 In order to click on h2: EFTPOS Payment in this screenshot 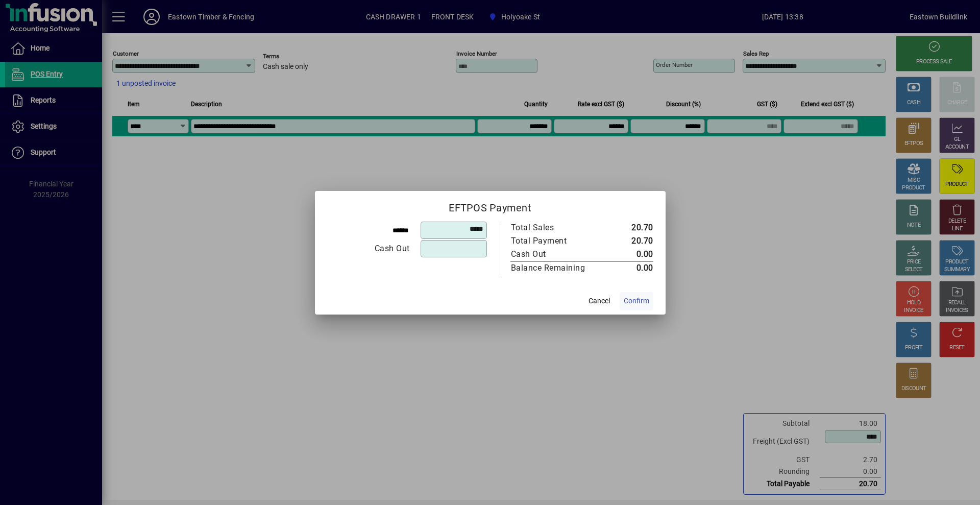, I will do `click(490, 206)`.